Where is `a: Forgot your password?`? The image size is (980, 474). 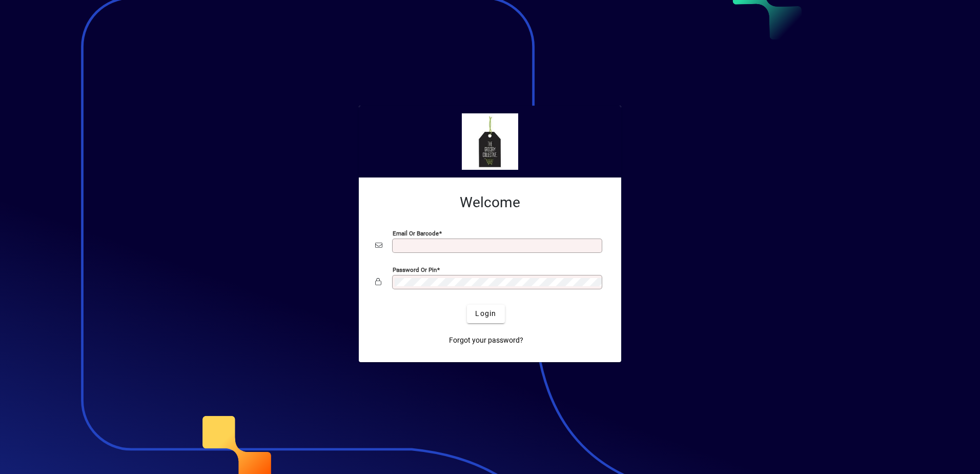 a: Forgot your password? is located at coordinates (486, 340).